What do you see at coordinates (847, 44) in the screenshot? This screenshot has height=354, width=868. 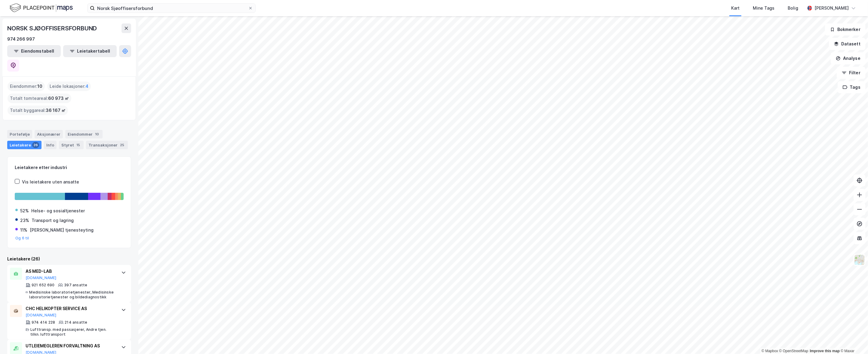 I see `button: Datasett` at bounding box center [847, 44].